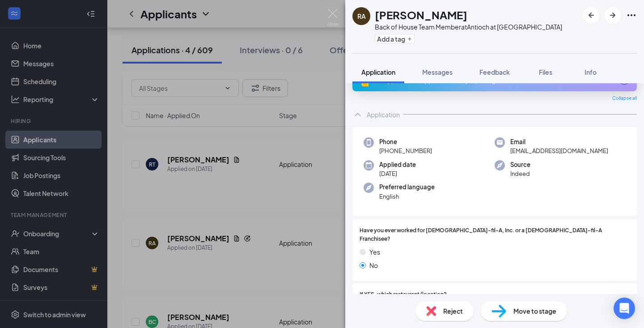 This screenshot has height=328, width=644. Describe the element at coordinates (410, 39) in the screenshot. I see `svg: Plus` at that location.